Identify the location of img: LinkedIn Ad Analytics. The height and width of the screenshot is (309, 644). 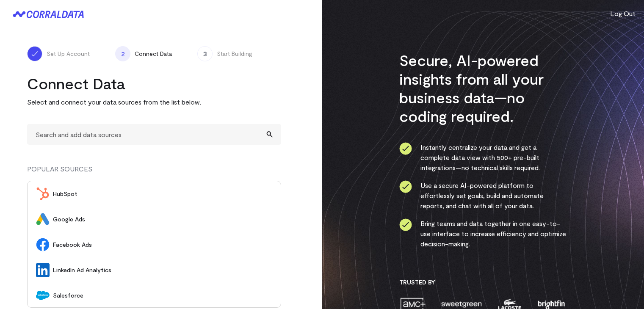
(43, 270).